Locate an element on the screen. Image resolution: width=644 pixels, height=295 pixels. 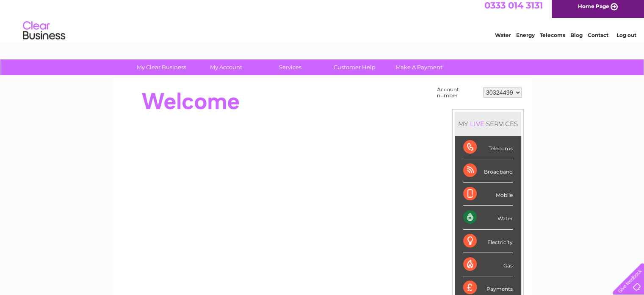
a: My Clear Business is located at coordinates (161, 67).